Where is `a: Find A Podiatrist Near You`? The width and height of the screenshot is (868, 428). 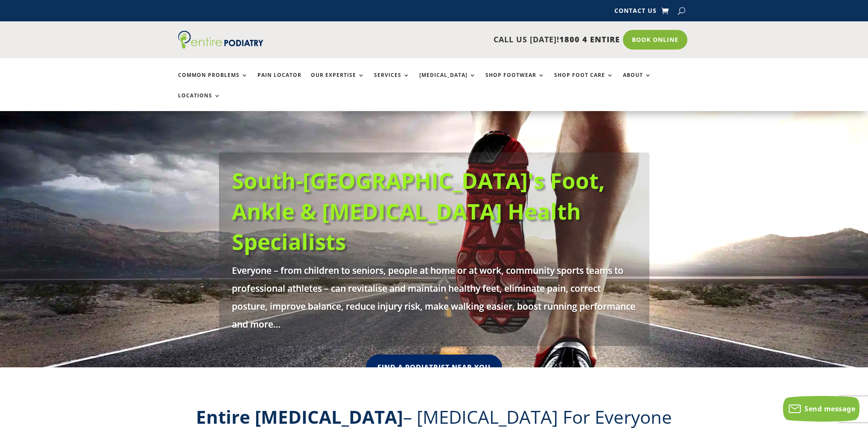
a: Find A Podiatrist Near You is located at coordinates (434, 367).